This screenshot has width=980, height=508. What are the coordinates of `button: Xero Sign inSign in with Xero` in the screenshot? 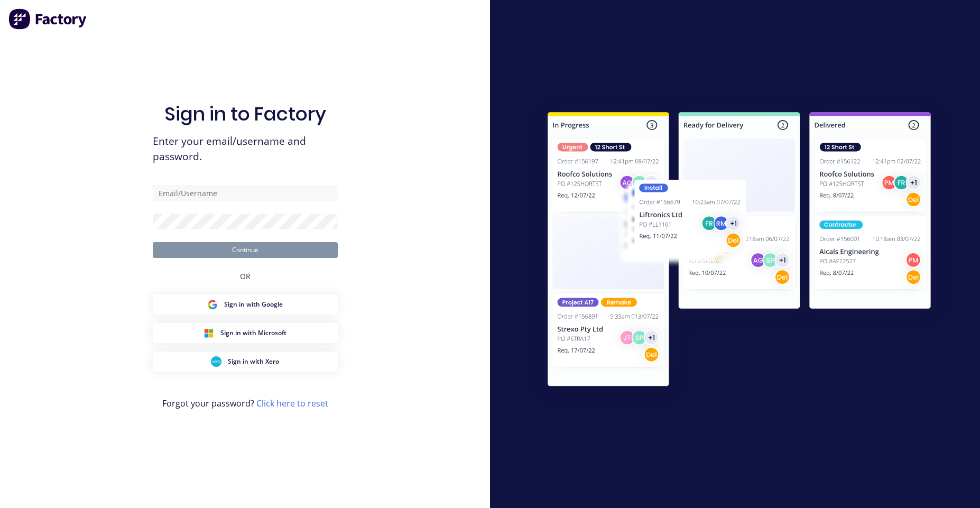 It's located at (245, 361).